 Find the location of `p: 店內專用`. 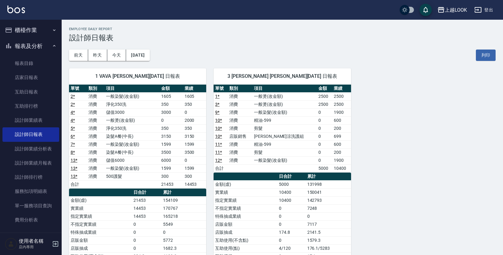

p: 店內專用 is located at coordinates (34, 247).